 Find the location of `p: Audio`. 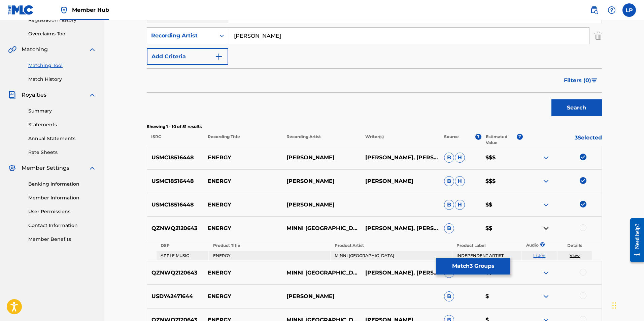

p: Audio is located at coordinates (526, 245).